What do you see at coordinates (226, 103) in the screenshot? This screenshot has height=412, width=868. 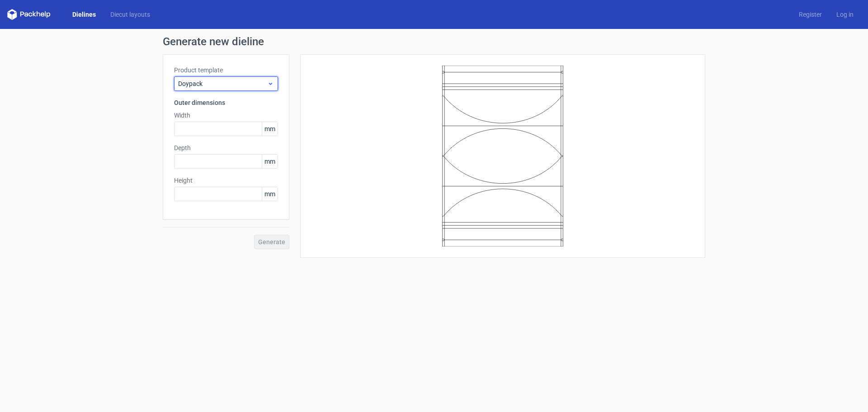 I see `h3: Outer dimensions` at bounding box center [226, 103].